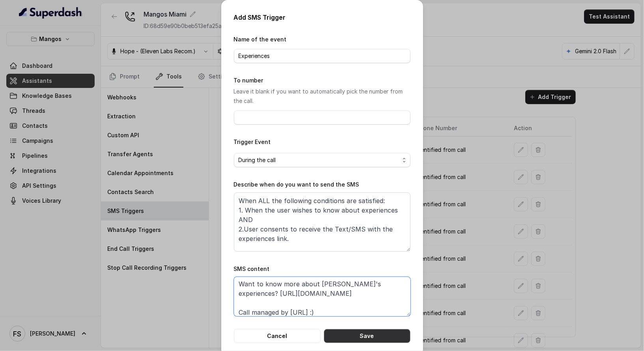 Image resolution: width=644 pixels, height=351 pixels. I want to click on textarea: When ALL the following conditions are satisfied: 1. When the user wishes to know about experience..., so click(322, 222).